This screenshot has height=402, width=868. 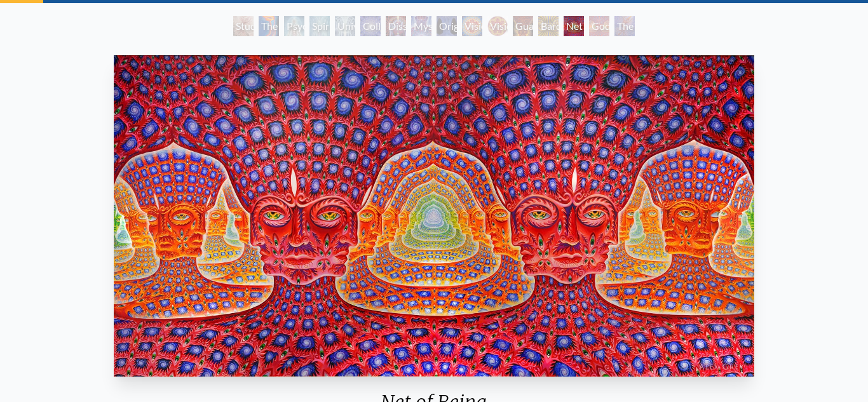 What do you see at coordinates (523, 26) in the screenshot?
I see `div: Guardian of Infinite Vision` at bounding box center [523, 26].